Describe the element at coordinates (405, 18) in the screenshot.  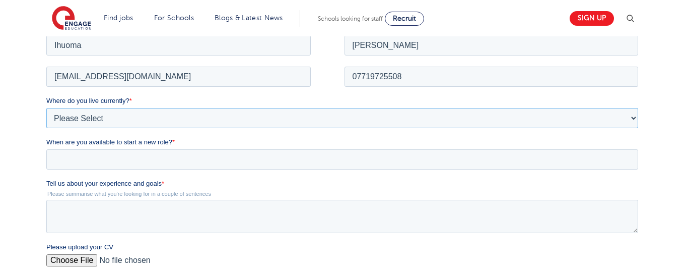
I see `span: Recruit` at that location.